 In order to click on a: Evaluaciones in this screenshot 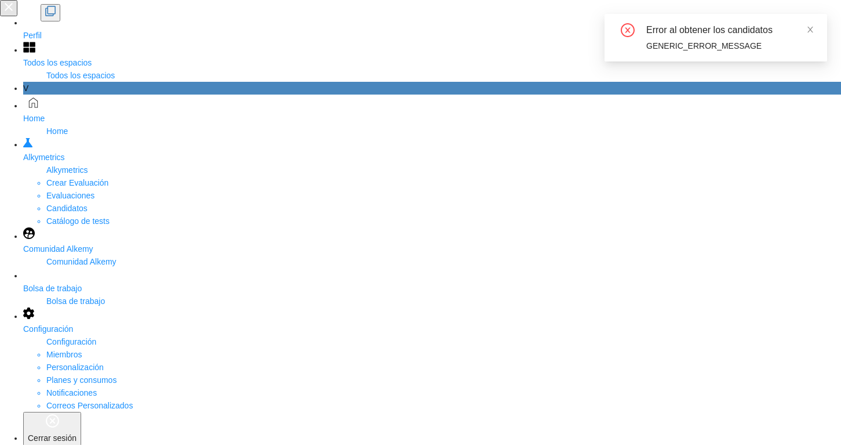, I will do `click(70, 195)`.